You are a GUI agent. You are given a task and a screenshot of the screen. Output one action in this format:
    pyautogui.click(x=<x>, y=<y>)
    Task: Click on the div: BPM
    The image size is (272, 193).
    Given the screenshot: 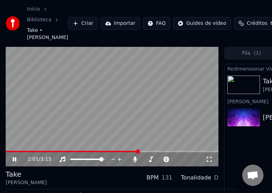 What is the action you would take?
    pyautogui.click(x=153, y=178)
    